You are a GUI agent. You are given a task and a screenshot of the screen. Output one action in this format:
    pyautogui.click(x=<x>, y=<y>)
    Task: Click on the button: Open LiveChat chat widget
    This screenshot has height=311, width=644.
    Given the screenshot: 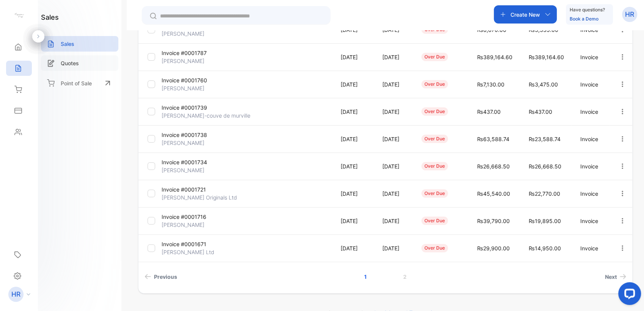 What is the action you would take?
    pyautogui.click(x=17, y=14)
    